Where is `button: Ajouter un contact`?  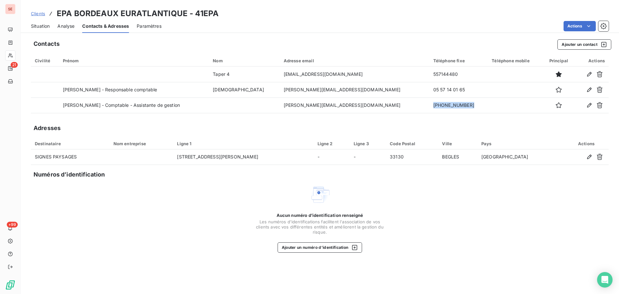 button: Ajouter un contact is located at coordinates (584, 45).